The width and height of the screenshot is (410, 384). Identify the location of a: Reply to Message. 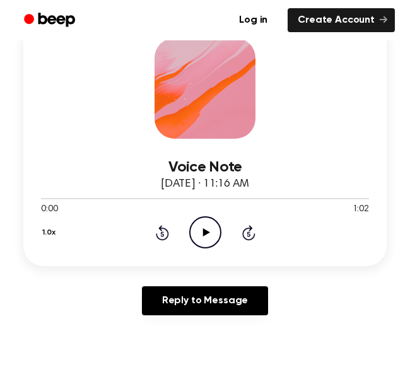
(205, 301).